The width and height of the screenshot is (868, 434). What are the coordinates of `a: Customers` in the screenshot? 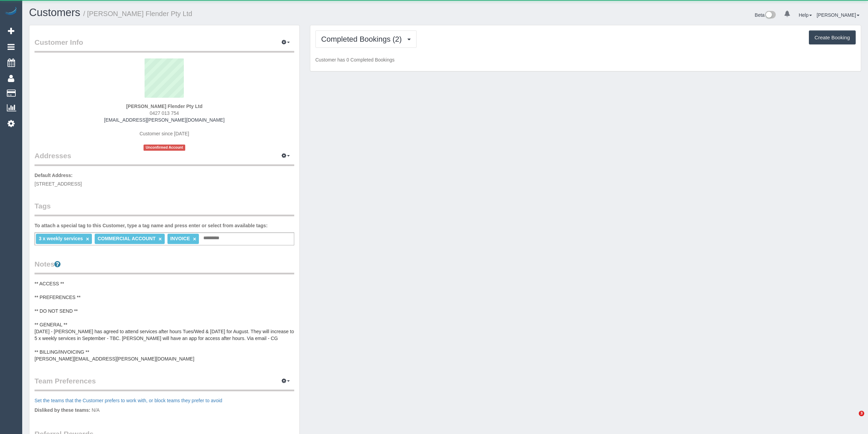 It's located at (54, 12).